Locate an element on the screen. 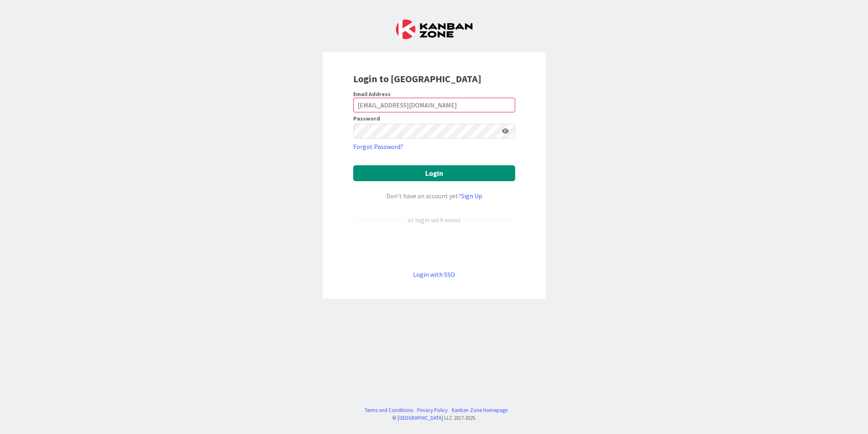  img: Kanban Zone is located at coordinates (434, 29).